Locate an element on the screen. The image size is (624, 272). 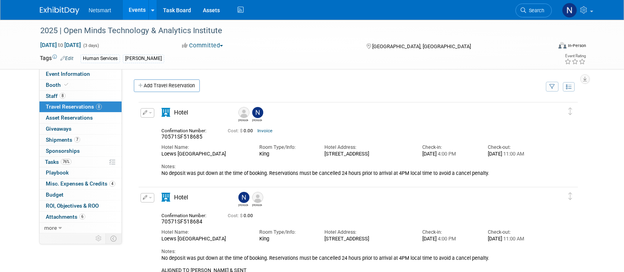
span: 7 is located at coordinates (77, 139).